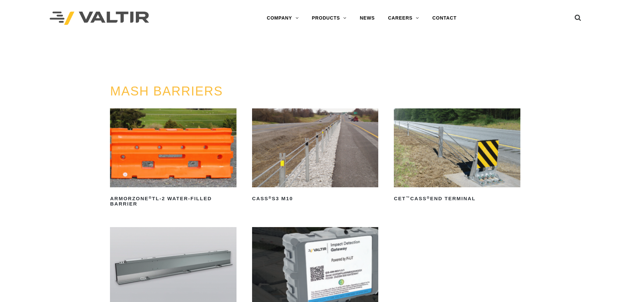  Describe the element at coordinates (283, 18) in the screenshot. I see `a: COMPANY` at that location.